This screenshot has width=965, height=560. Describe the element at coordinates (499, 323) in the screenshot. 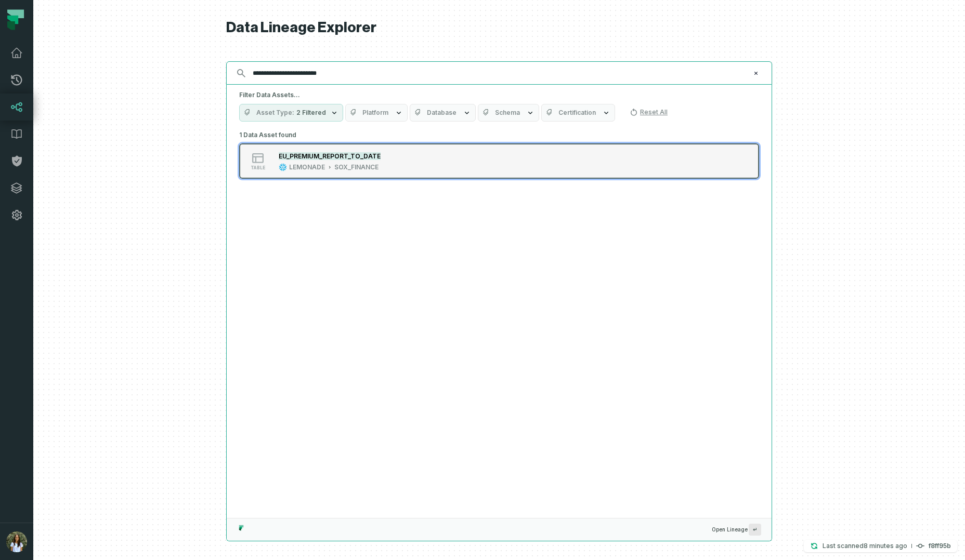

I see `div: Suggestions` at that location.